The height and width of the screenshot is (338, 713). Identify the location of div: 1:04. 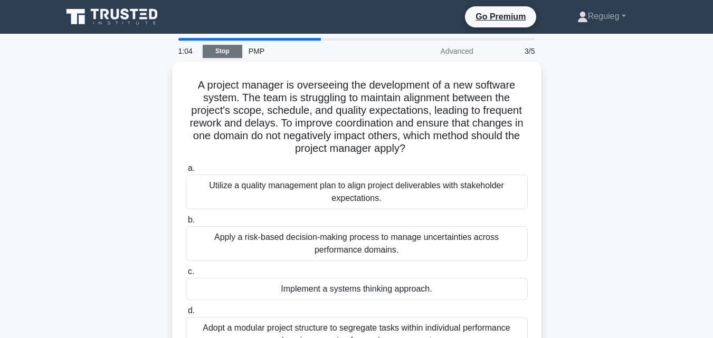
(187, 51).